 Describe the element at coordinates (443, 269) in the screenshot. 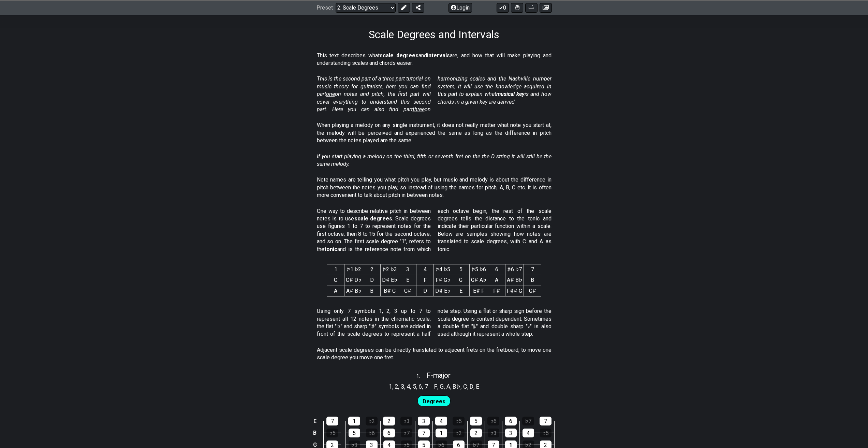

I see `th: ♯4 ♭5` at that location.